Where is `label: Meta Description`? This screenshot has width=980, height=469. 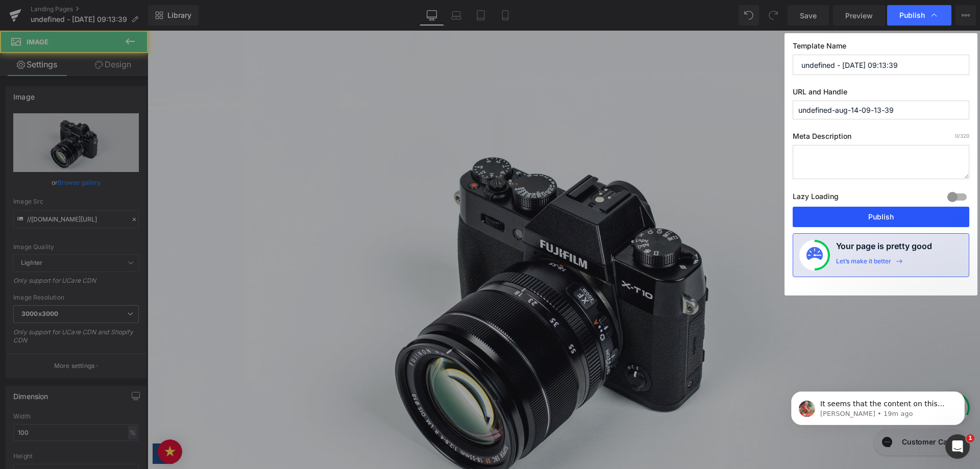 label: Meta Description is located at coordinates (881, 139).